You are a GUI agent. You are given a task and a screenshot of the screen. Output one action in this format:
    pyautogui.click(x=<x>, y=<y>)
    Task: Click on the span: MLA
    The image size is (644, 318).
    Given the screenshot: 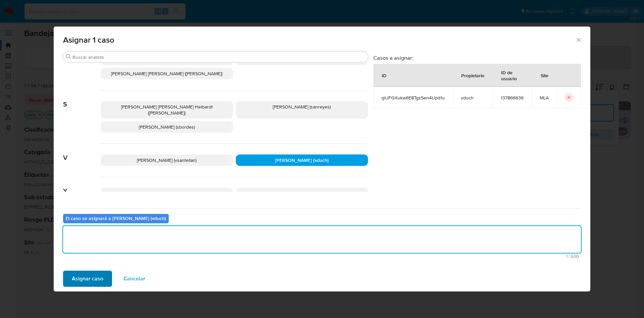 What is the action you would take?
    pyautogui.click(x=544, y=98)
    